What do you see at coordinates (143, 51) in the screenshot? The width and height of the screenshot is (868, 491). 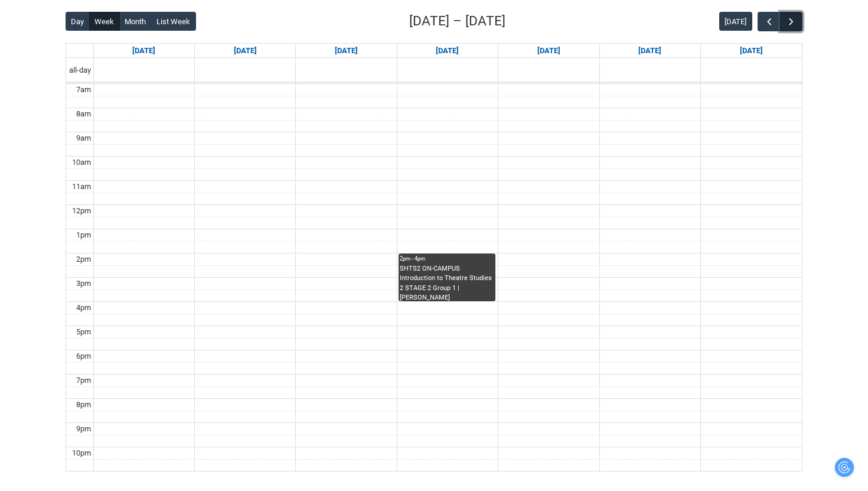 I see `a: Go to September 14, 2025` at bounding box center [143, 51].